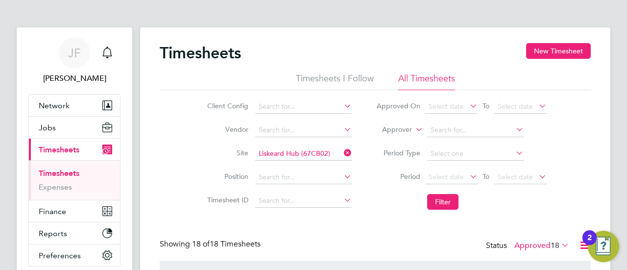 The height and width of the screenshot is (270, 627). What do you see at coordinates (74, 255) in the screenshot?
I see `button: Preferences` at bounding box center [74, 255].